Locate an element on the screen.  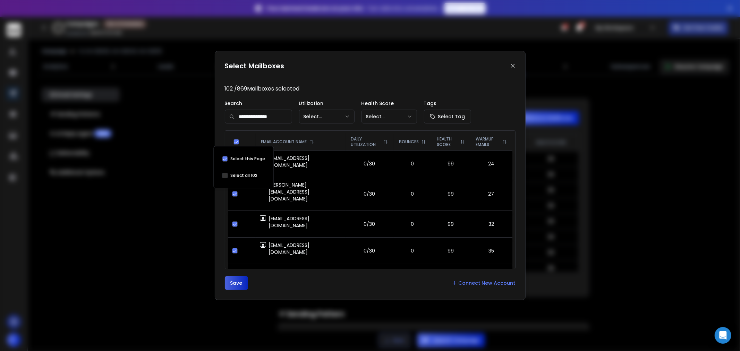
p: DAILY UTILIZATION is located at coordinates (366, 142).